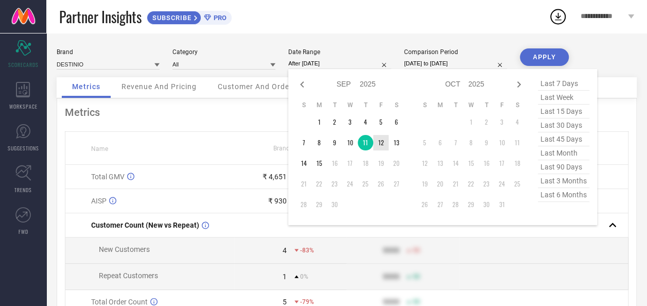  I want to click on td: Sun Oct 19 2025, so click(425, 184).